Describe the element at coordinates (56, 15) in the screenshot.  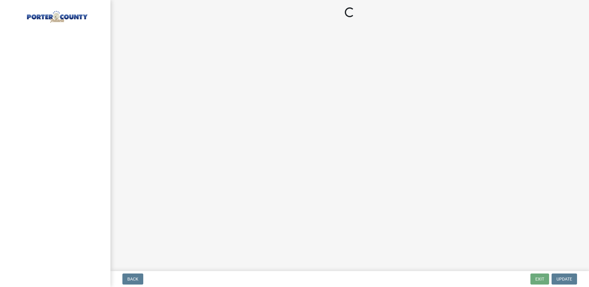
I see `img: Porter County, Indiana` at that location.